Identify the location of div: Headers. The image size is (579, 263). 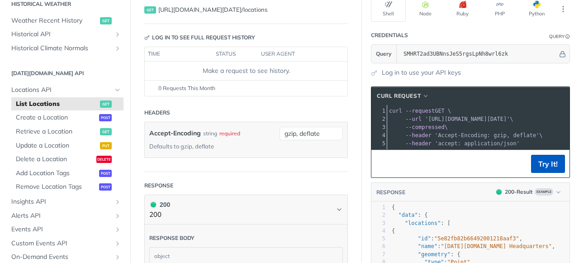
(157, 113).